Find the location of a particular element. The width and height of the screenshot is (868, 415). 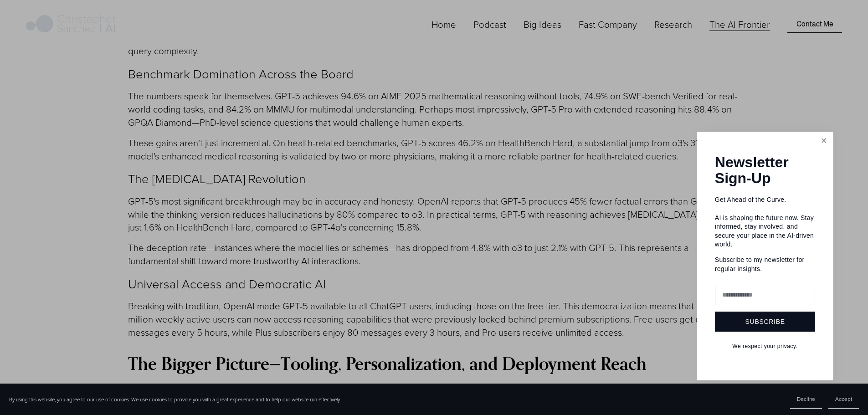

button: Decline is located at coordinates (806, 399).